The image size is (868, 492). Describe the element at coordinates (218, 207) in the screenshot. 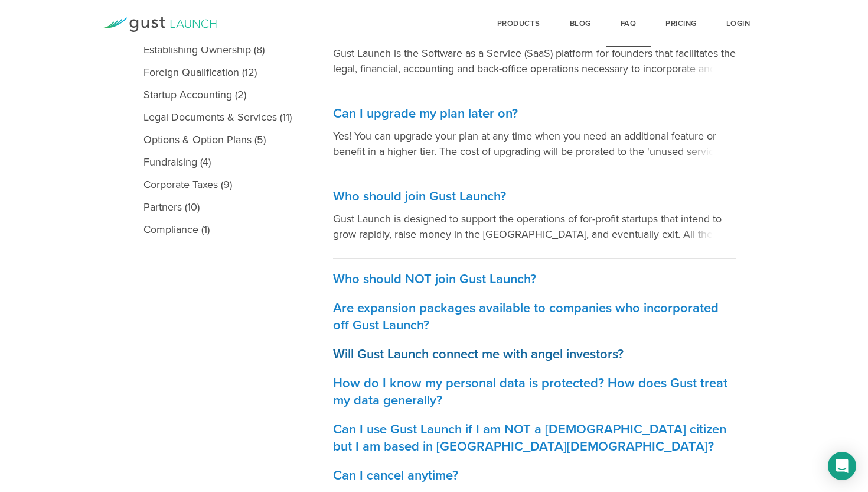

I see `a: Partners (10)` at that location.